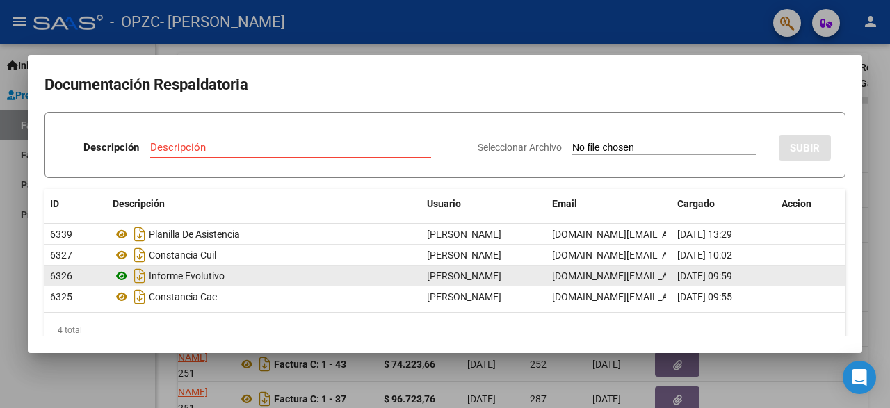 The height and width of the screenshot is (408, 890). Describe the element at coordinates (76, 204) in the screenshot. I see `datatable-header-cell: ID` at that location.